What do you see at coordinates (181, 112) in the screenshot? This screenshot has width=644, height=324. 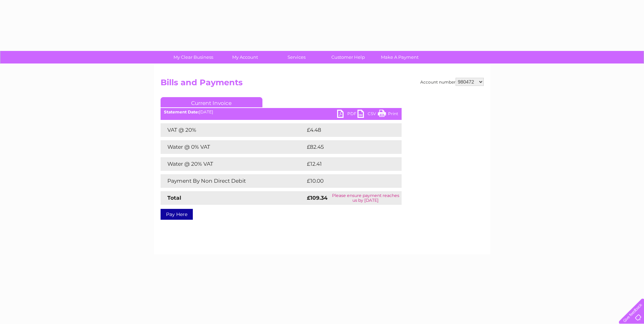 I see `b: Statement Date:` at bounding box center [181, 112].